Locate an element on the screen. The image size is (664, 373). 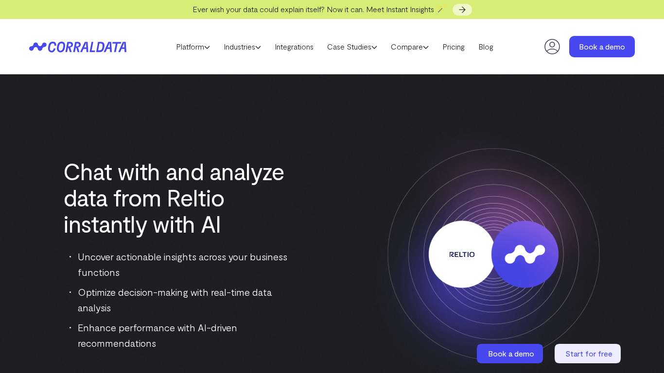
li: Enhance performance with AI-driven recommendations is located at coordinates (184, 335).